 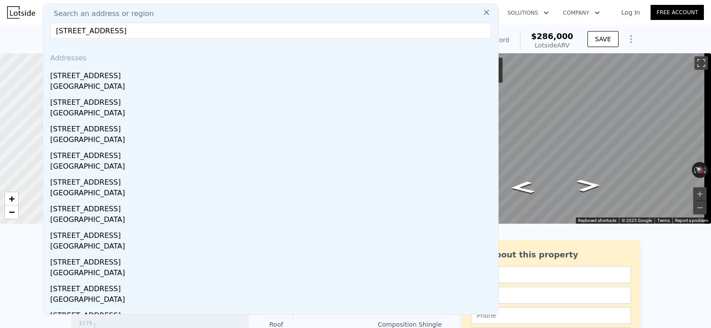 What do you see at coordinates (677, 12) in the screenshot?
I see `a: Free Account` at bounding box center [677, 12].